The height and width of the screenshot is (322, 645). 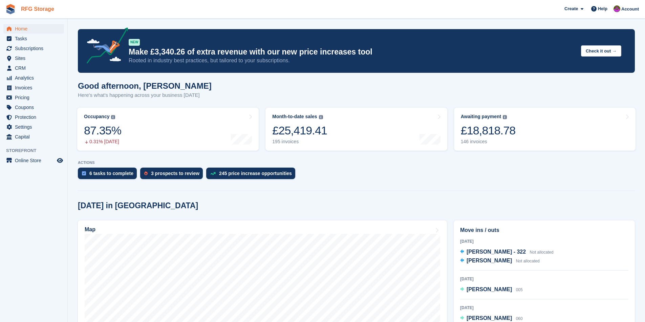 What do you see at coordinates (35, 107) in the screenshot?
I see `span: Coupons` at bounding box center [35, 107].